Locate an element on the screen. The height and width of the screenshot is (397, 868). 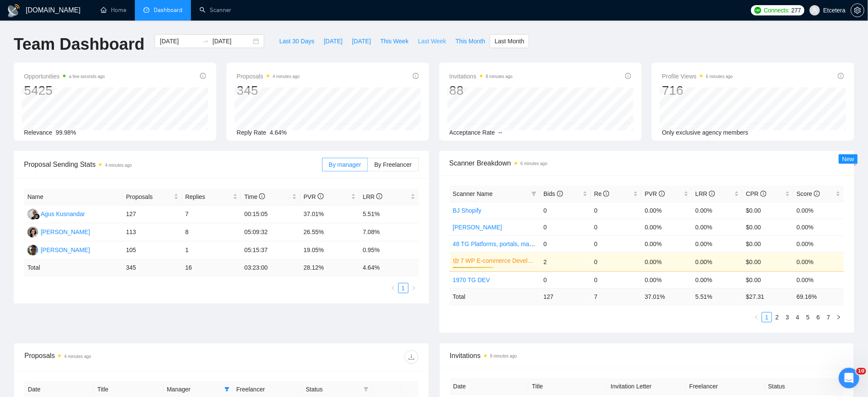
a: 4 is located at coordinates (798, 317).